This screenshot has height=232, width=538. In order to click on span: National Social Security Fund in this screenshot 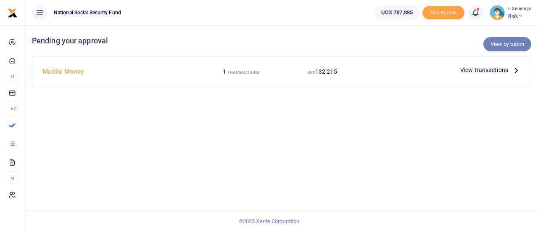, I will do `click(87, 13)`.